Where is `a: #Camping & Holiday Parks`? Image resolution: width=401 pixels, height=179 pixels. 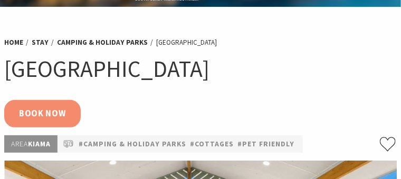 a: #Camping & Holiday Parks is located at coordinates (132, 144).